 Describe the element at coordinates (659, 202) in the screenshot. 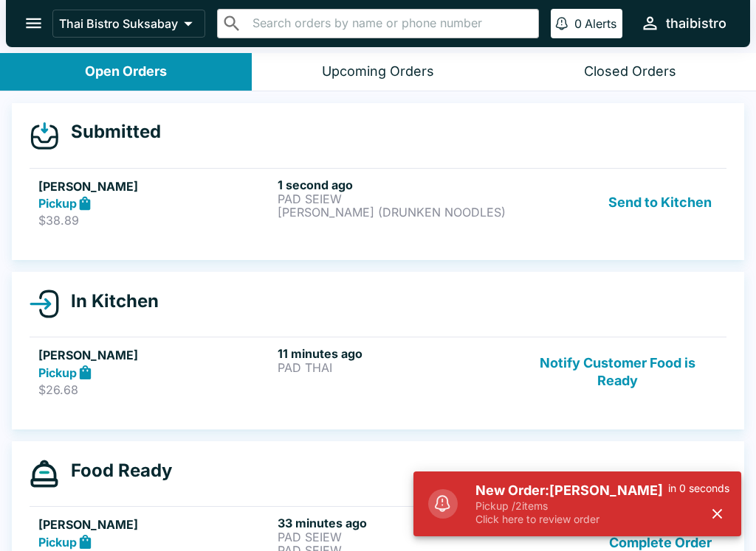

I see `button: Send to Kitchen` at that location.